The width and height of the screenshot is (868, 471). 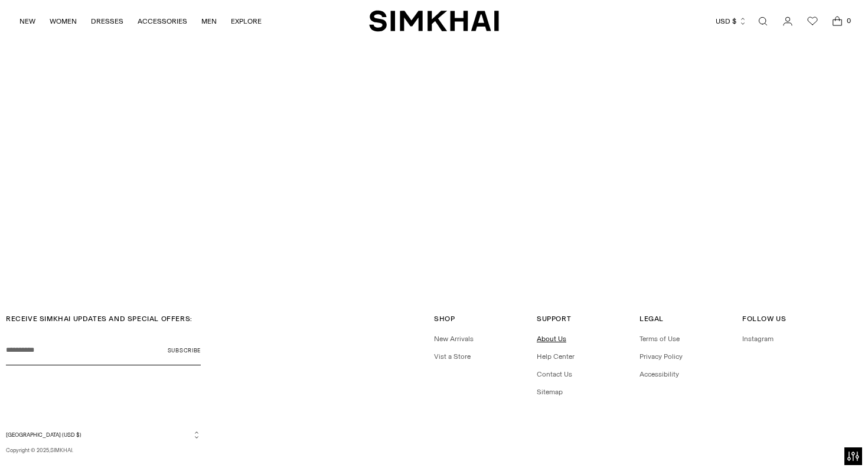 I want to click on a: Accessibility, so click(x=659, y=374).